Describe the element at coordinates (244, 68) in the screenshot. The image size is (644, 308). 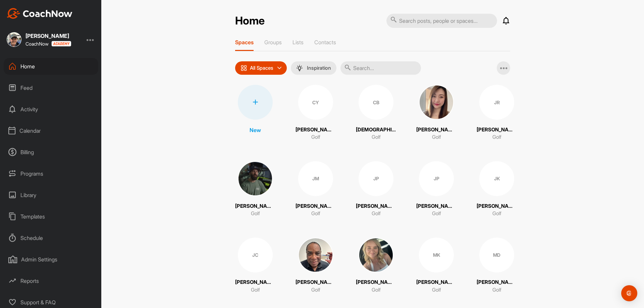
I see `img: icon` at that location.